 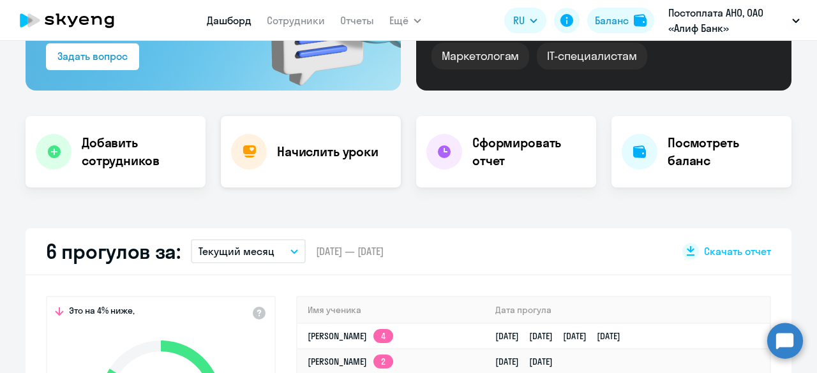 I want to click on h4: Начислить уроки, so click(x=327, y=152).